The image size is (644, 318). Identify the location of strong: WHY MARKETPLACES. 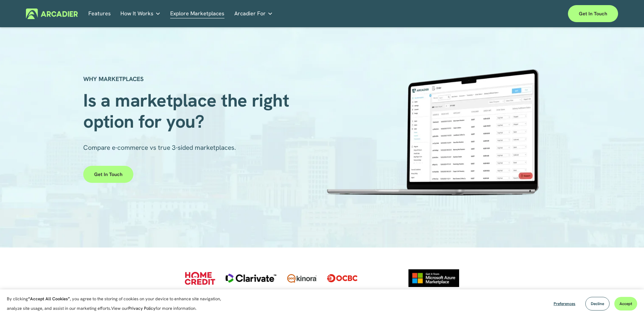
(113, 79).